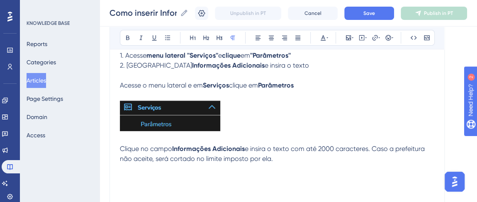 Image resolution: width=477 pixels, height=202 pixels. Describe the element at coordinates (45, 99) in the screenshot. I see `button: Page Settings` at that location.